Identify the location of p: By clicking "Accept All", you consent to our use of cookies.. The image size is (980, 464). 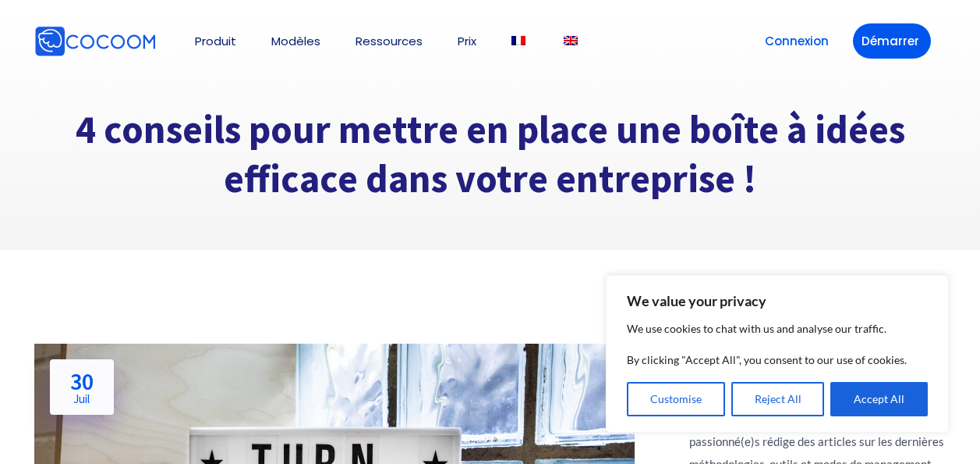
(777, 360).